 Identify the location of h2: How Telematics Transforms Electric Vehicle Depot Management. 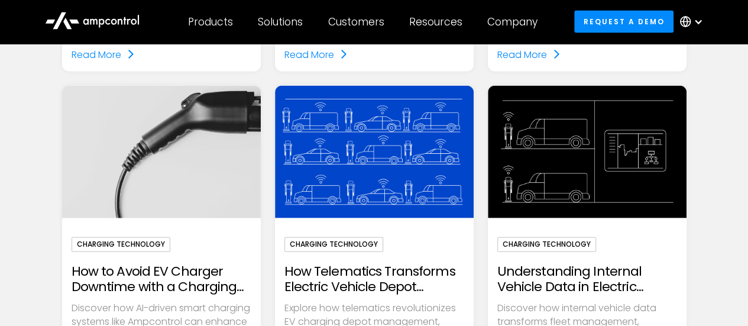
(375, 279).